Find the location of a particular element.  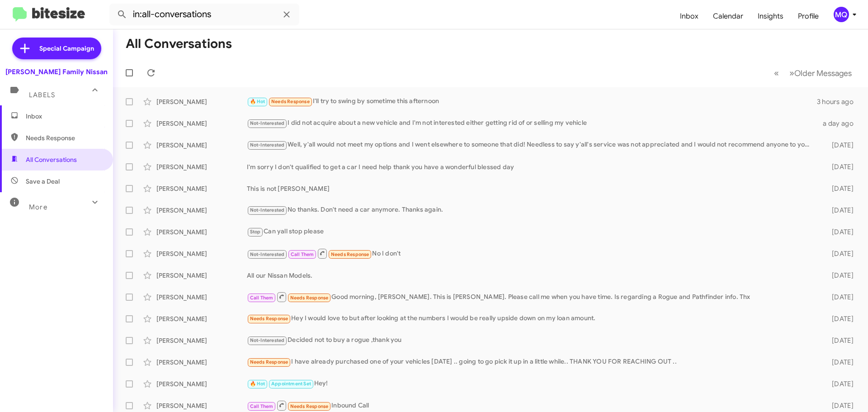

span: Profile is located at coordinates (808, 17).